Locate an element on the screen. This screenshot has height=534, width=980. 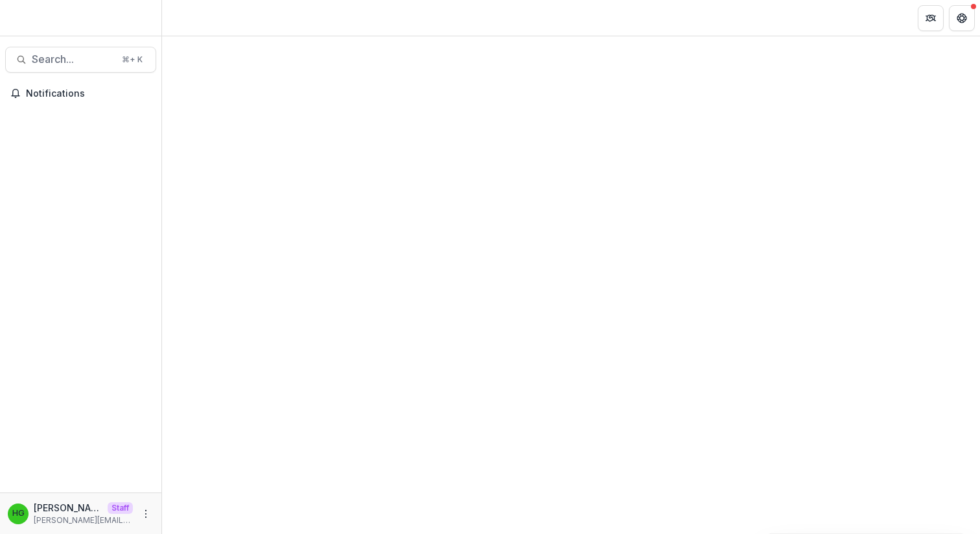
span: Notifications is located at coordinates (88, 93).